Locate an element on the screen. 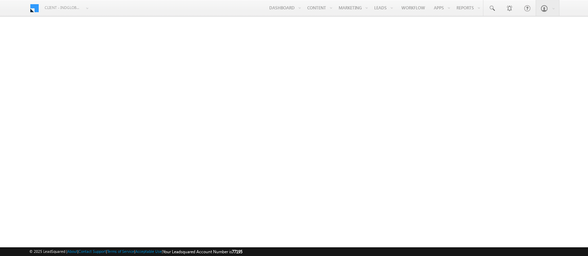 Image resolution: width=588 pixels, height=256 pixels. a: Acceptable Use is located at coordinates (149, 252).